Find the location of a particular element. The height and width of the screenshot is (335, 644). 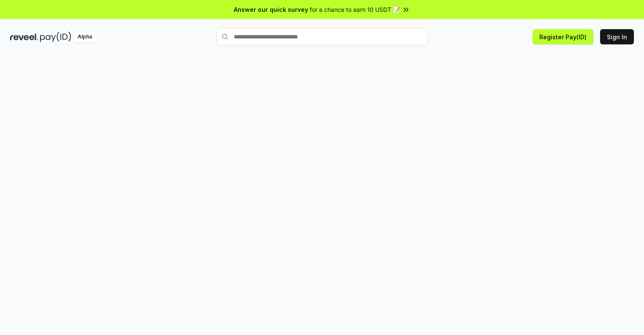

span: for a chance to earn 10 USDT 📝 is located at coordinates (355, 9).